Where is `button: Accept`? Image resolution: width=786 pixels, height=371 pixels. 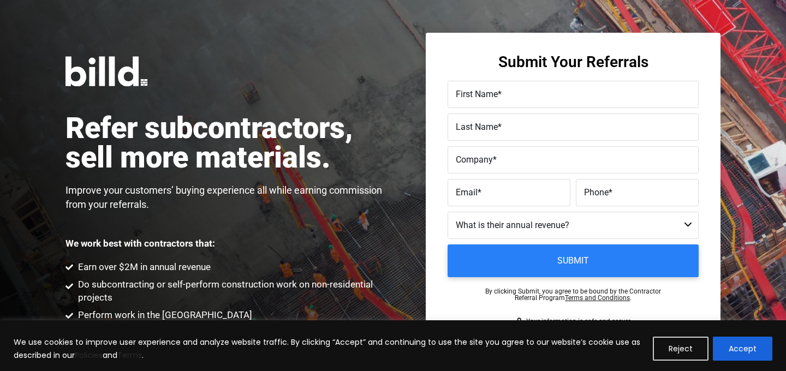 button: Accept is located at coordinates (742, 349).